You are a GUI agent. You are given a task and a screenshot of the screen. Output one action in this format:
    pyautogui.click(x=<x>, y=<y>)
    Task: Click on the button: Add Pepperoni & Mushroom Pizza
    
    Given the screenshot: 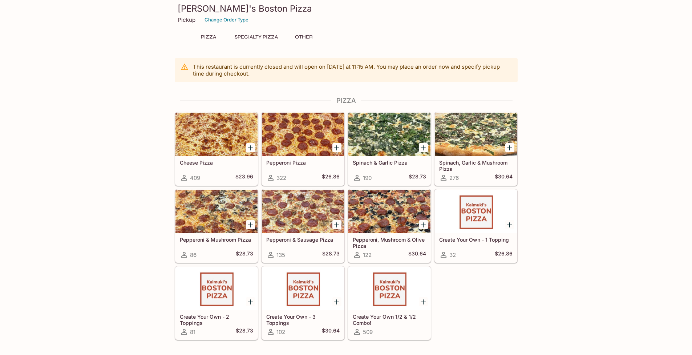 What is the action you would take?
    pyautogui.click(x=250, y=224)
    